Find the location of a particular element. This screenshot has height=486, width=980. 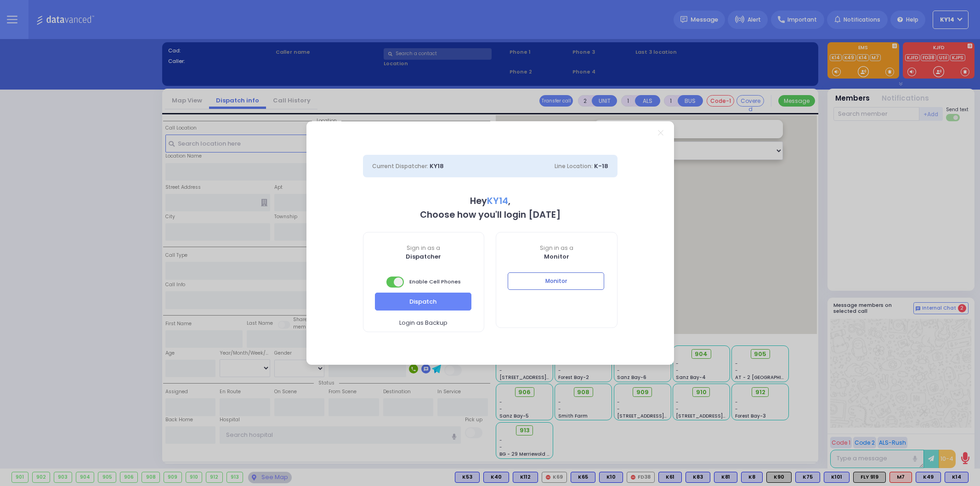

span: Login as Backup is located at coordinates (423, 323).